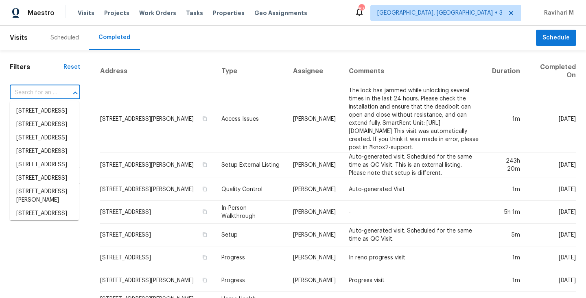  I want to click on div: Scheduled, so click(65, 38).